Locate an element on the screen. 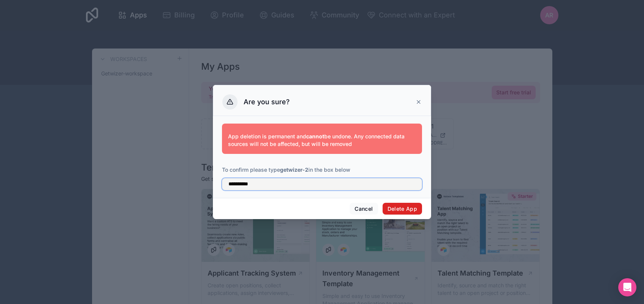 This screenshot has height=304, width=644. strong: getwizer-2 is located at coordinates (294, 169).